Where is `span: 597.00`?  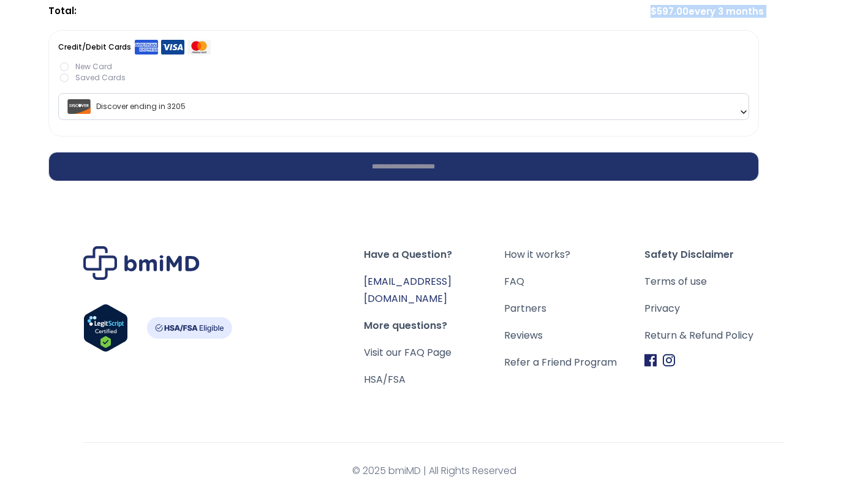 span: 597.00 is located at coordinates (669, 11).